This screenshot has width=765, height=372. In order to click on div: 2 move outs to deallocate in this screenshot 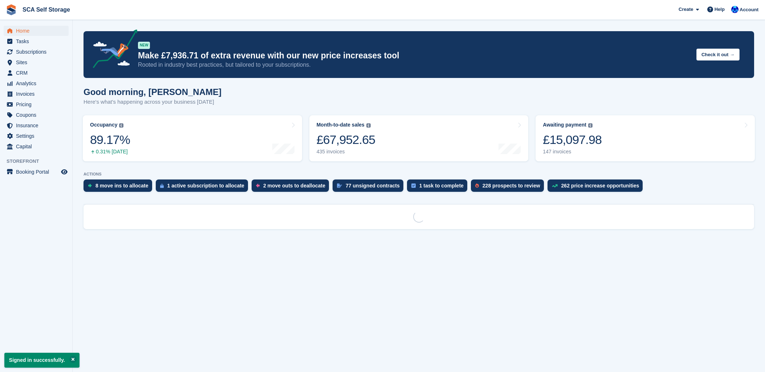, I will do `click(294, 186)`.